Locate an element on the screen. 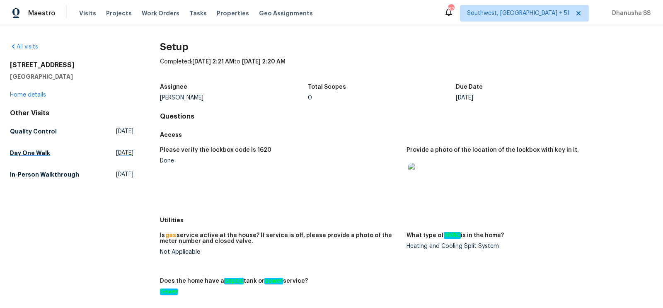 The height and width of the screenshot is (308, 663). h5: Is service active at the house? If service is off, please provide a photo of the meter number and... is located at coordinates (280, 238).